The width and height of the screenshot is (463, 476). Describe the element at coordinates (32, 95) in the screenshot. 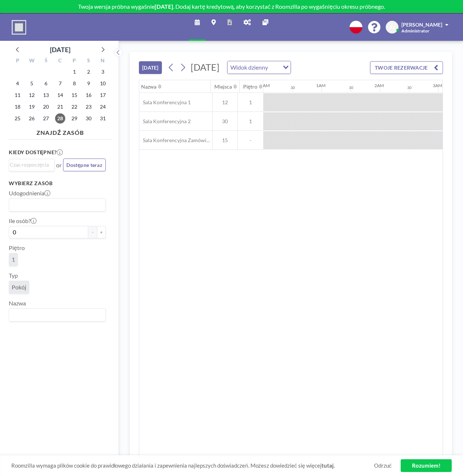

I see `span: wtorek, 12 sierpnia 2025` at that location.